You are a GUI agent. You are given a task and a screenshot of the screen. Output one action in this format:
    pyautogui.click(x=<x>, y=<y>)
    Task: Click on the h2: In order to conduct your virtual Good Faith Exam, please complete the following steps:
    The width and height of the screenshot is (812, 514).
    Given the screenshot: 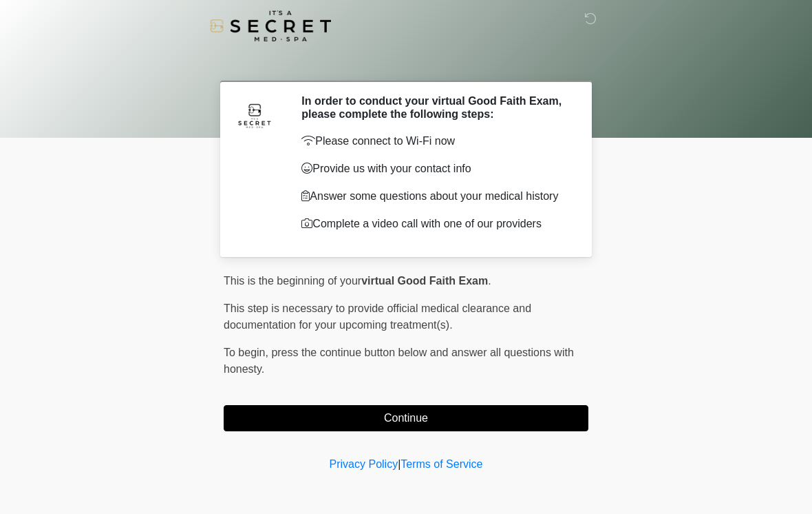 What is the action you would take?
    pyautogui.click(x=435, y=107)
    